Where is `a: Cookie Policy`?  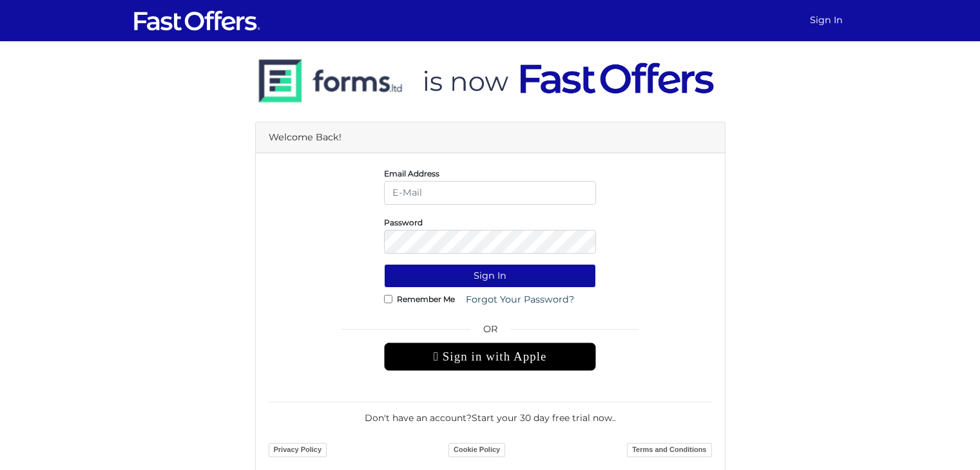 a: Cookie Policy is located at coordinates (477, 450).